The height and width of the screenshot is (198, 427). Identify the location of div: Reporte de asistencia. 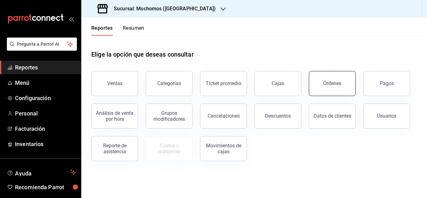
(115, 148).